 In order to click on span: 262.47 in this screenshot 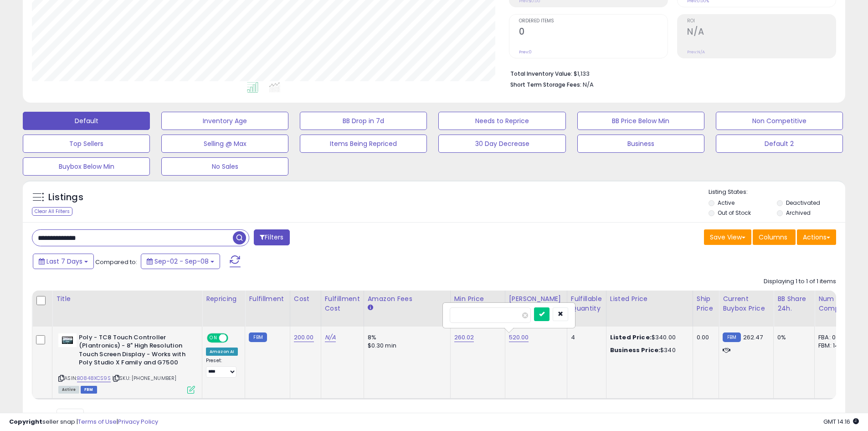, I will do `click(753, 337)`.